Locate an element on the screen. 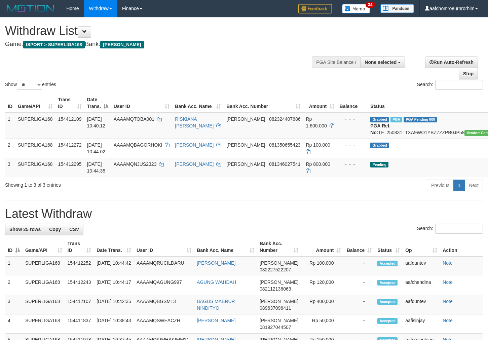  th: Balance: activate to sort column ascending is located at coordinates (359, 247).